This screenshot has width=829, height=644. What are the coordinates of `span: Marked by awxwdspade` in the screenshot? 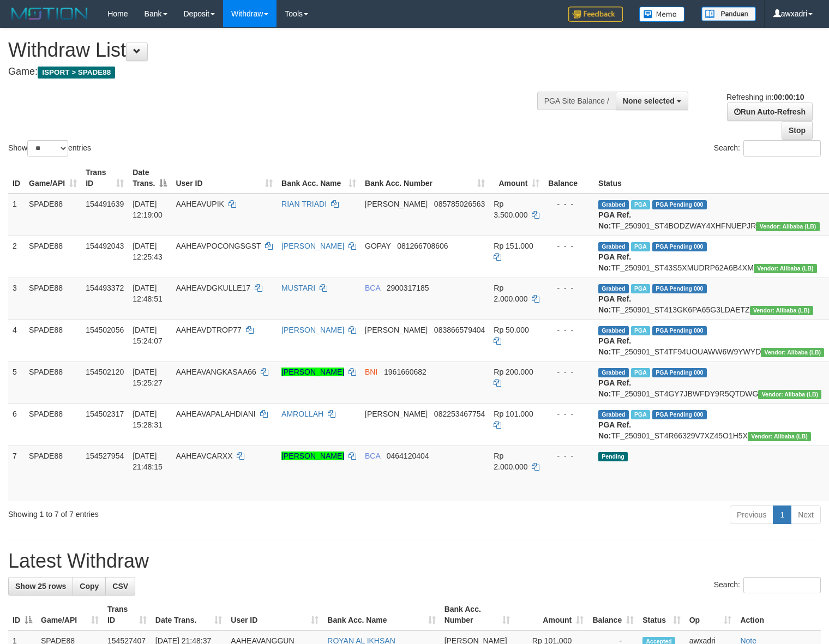 It's located at (641, 205).